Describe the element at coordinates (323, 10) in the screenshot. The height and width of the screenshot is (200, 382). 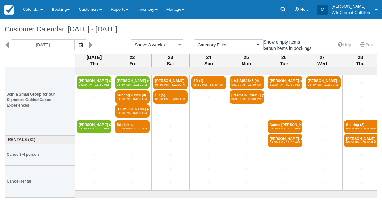
I see `div: M` at that location.